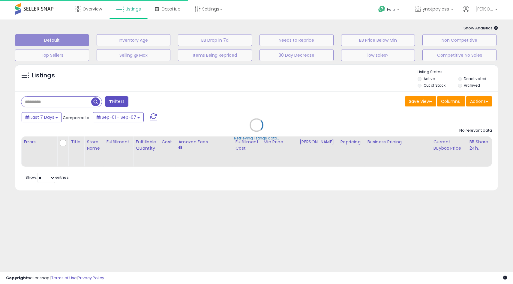  Describe the element at coordinates (52, 40) in the screenshot. I see `button: Default` at that location.